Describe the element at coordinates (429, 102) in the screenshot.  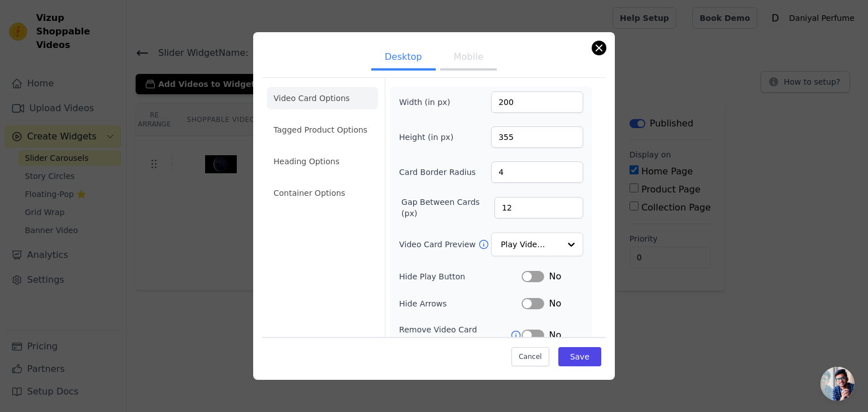
I see `label: Width (in px)` at that location.